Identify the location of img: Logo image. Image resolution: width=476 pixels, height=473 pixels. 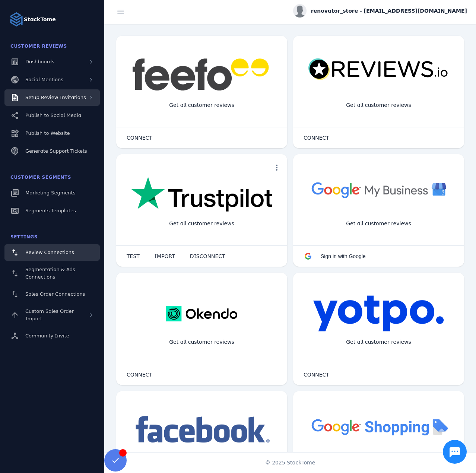
(16, 19).